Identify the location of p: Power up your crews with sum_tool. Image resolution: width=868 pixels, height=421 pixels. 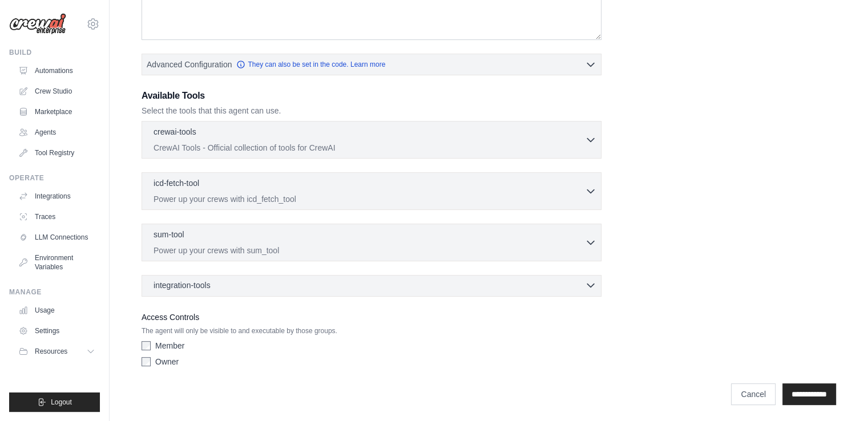
(369, 250).